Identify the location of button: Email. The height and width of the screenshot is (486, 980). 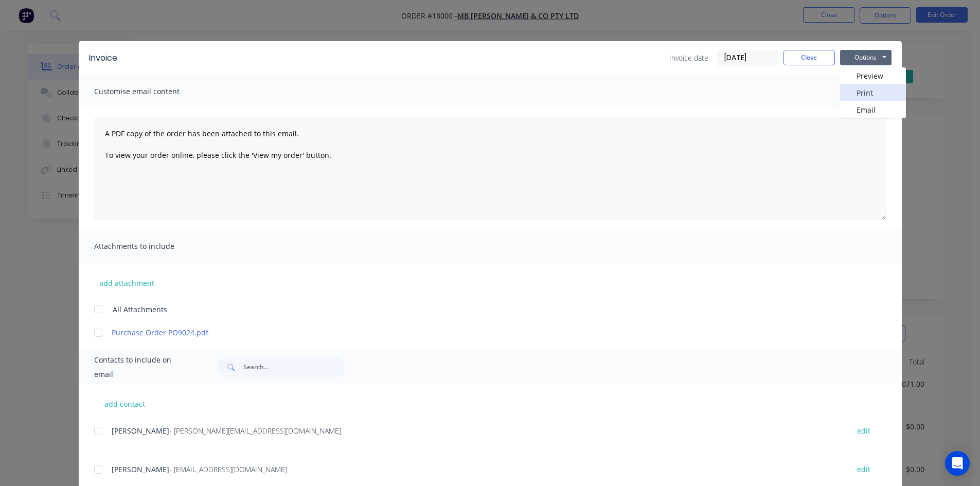
(873, 109).